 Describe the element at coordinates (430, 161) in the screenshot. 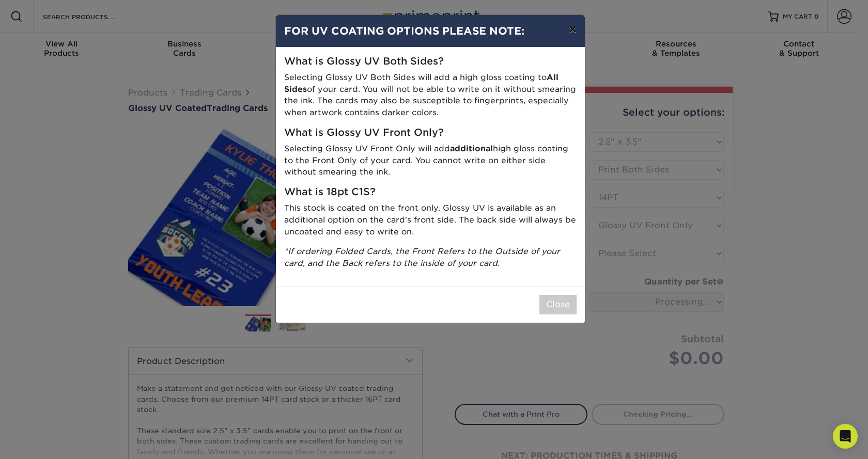

I see `p: Selecting Glossy UV Front Only will add high gloss coating to the Front Only of your card. You ca...` at that location.